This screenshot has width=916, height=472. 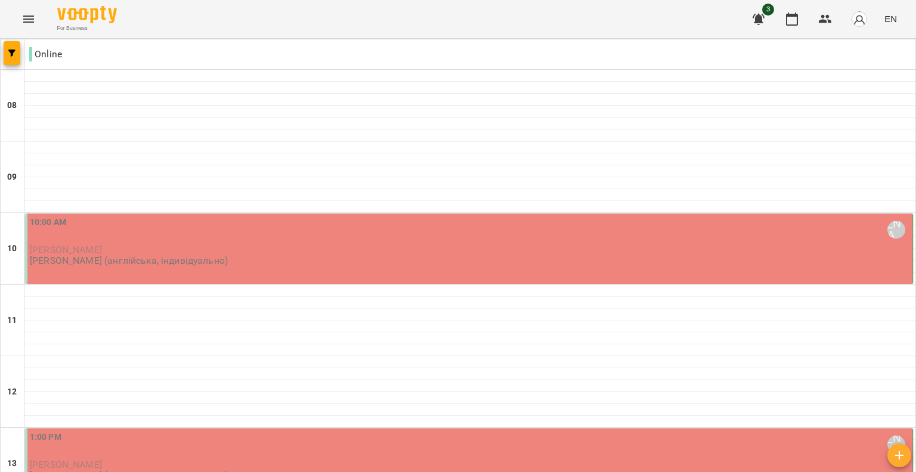 What do you see at coordinates (12, 392) in the screenshot?
I see `h6: 12` at bounding box center [12, 392].